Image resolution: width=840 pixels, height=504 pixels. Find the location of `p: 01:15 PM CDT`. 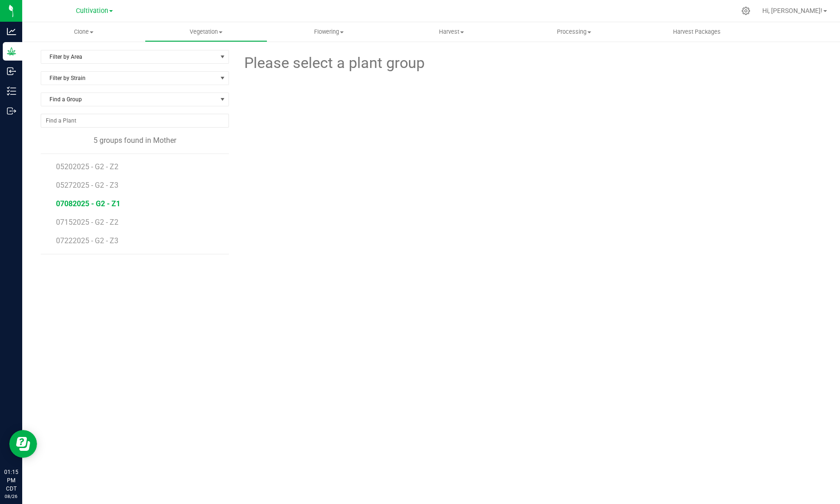

p: 01:15 PM CDT is located at coordinates (11, 480).